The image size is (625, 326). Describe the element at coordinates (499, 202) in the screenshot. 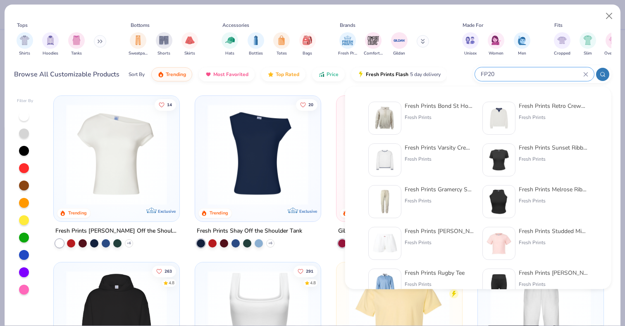

I see `img: 983424bd-d784-4709-9537-2ec21e857757` at that location.